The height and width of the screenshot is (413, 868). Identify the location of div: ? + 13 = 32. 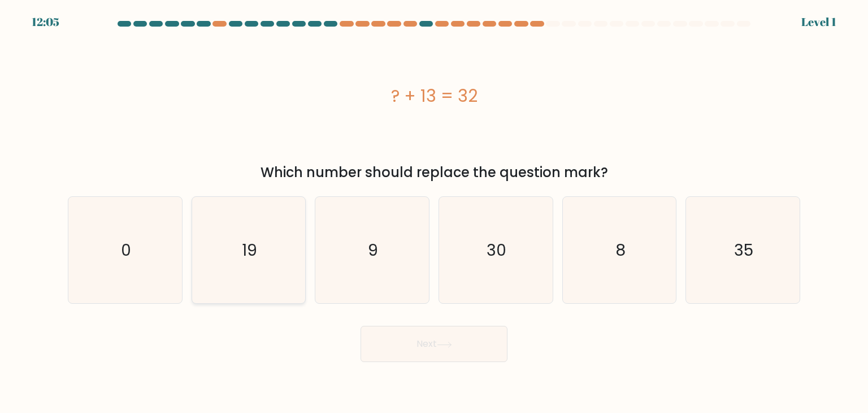
(434, 96).